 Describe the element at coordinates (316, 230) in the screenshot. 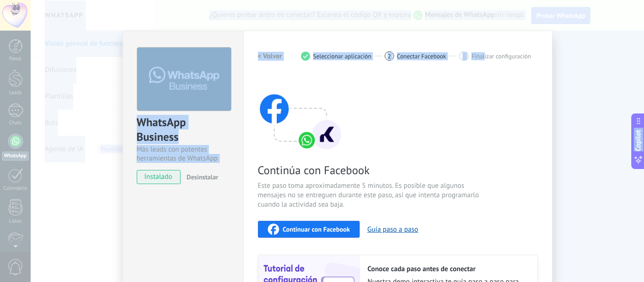

I see `span: Continuar con Facebook` at that location.